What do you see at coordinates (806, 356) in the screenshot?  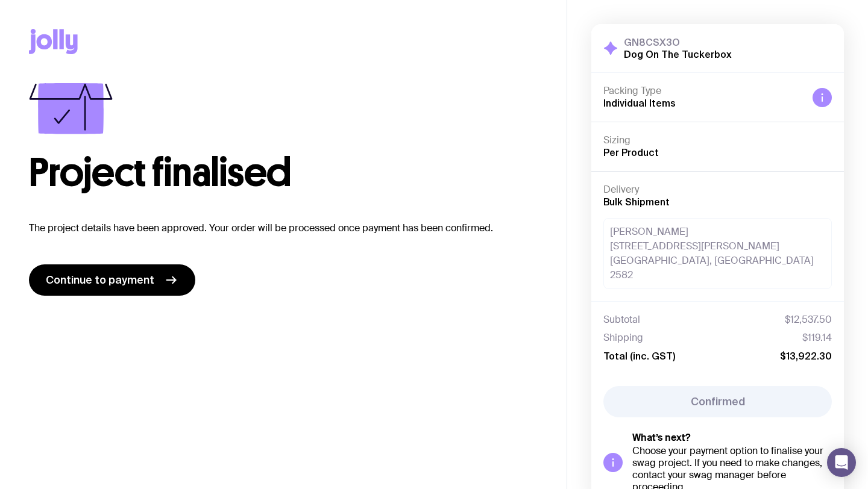 I see `span: $13,922.30` at bounding box center [806, 356].